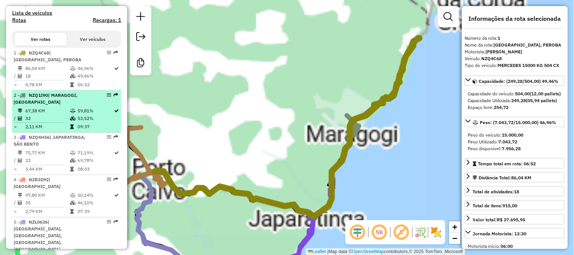  Describe the element at coordinates (95, 111) in the screenshot. I see `td: 59,81%` at that location.